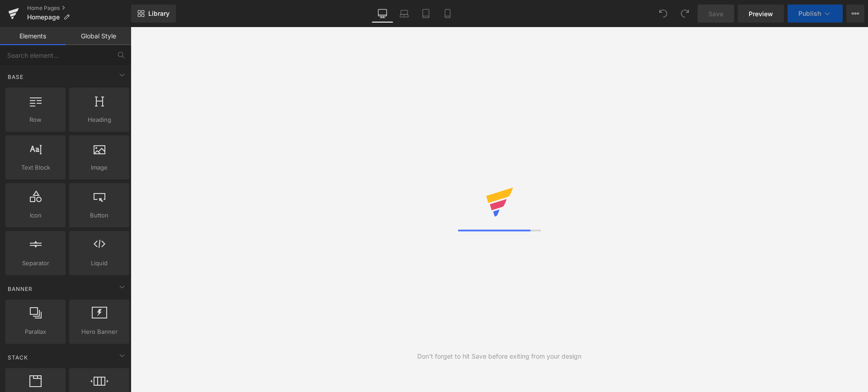 Image resolution: width=868 pixels, height=392 pixels. Describe the element at coordinates (815, 14) in the screenshot. I see `button: Publish` at that location.